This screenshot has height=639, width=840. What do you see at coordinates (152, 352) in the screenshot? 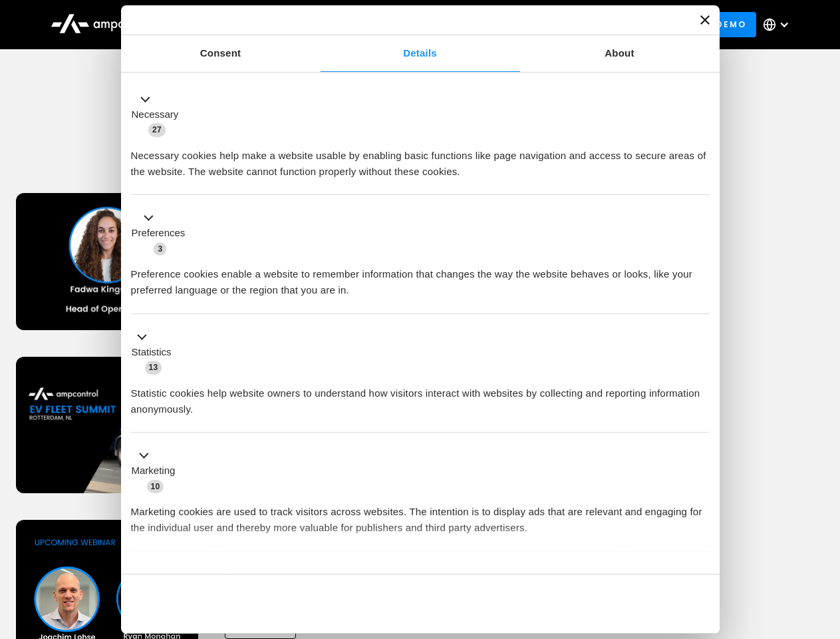
I see `label: Statistics` at bounding box center [152, 352].